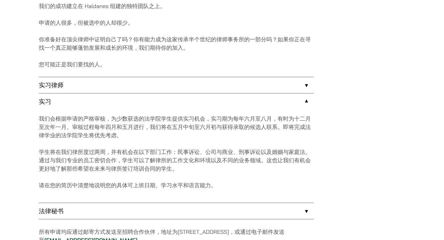 The height and width of the screenshot is (240, 444). What do you see at coordinates (102, 6) in the screenshot?
I see `font: 我们的成功建立在 Haldanes 组建的独特团队之上。` at bounding box center [102, 6].